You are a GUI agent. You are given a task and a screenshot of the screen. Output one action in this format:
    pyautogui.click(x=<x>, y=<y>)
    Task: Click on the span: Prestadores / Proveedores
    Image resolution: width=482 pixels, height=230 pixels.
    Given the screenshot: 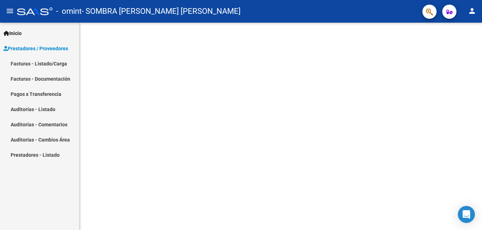 What is the action you would take?
    pyautogui.click(x=36, y=49)
    